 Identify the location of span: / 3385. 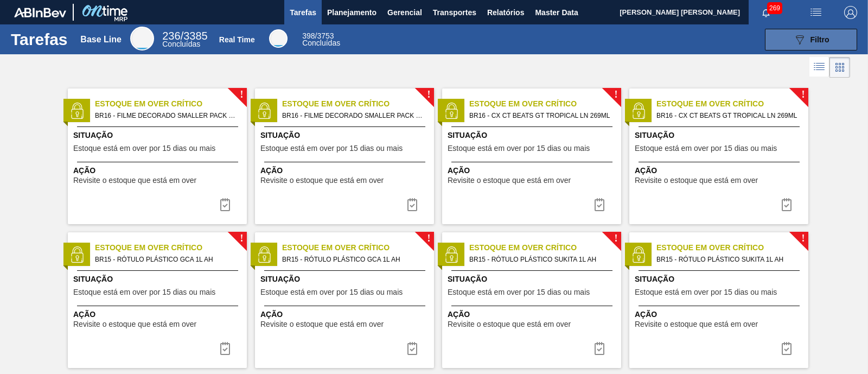
(184, 36).